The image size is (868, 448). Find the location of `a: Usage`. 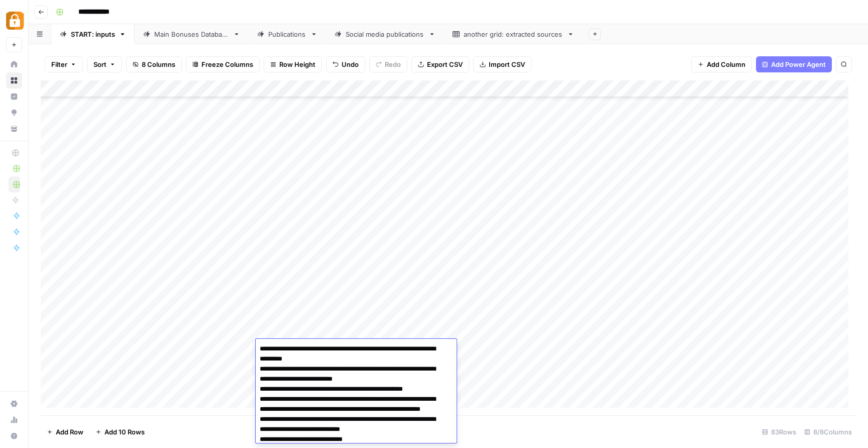

a: Usage is located at coordinates (14, 419).